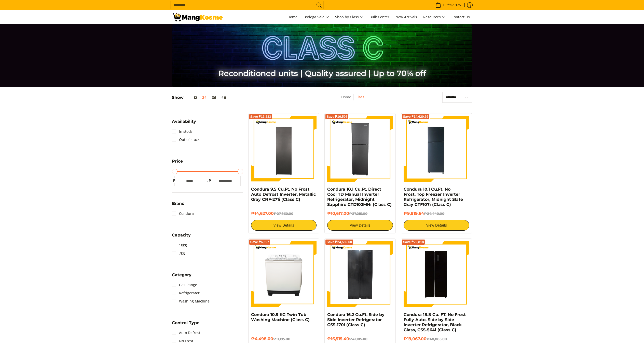  What do you see at coordinates (437, 149) in the screenshot?
I see `img: Condura 10.1 Cu.Ft. No Frost, Top Freezer Inverter Refrigerator, Midnight Slate Gray CTF107i (Cla...` at bounding box center [437, 149].